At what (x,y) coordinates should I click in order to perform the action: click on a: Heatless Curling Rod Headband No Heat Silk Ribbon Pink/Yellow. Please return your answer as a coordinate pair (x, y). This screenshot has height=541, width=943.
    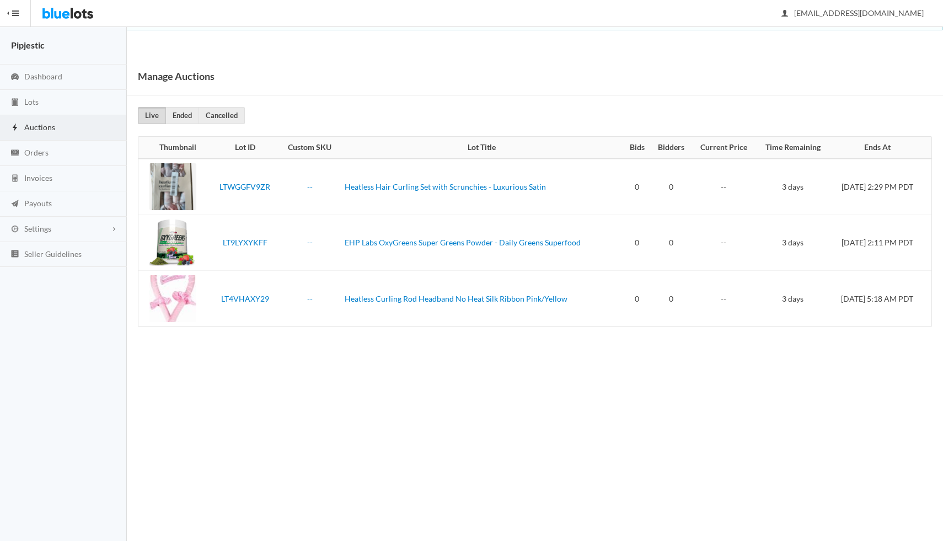
    Looking at the image, I should click on (456, 298).